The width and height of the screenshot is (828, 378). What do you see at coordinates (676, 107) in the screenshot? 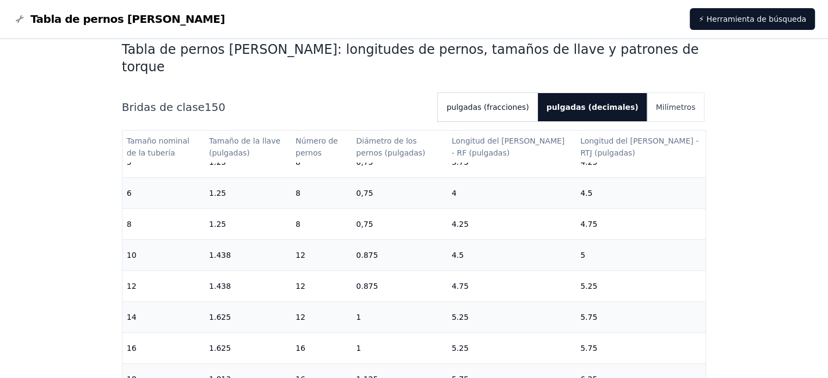
I see `button: Milímetros` at bounding box center [676, 107].